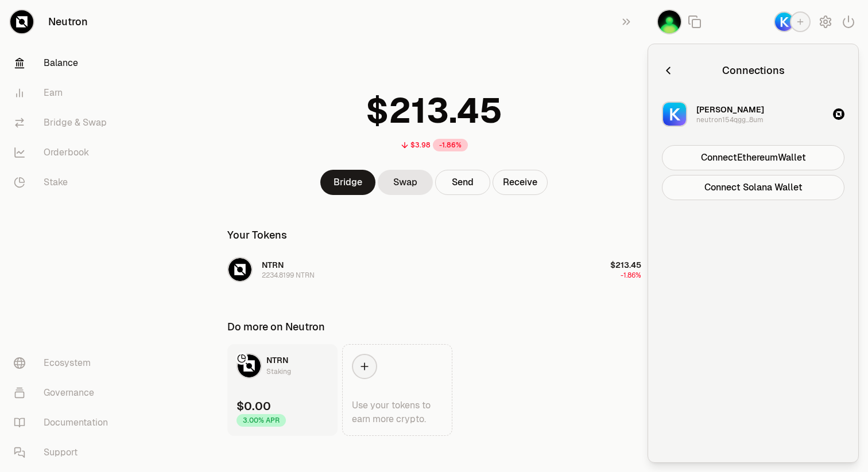  What do you see at coordinates (278, 372) in the screenshot?
I see `div: Staking` at bounding box center [278, 372].